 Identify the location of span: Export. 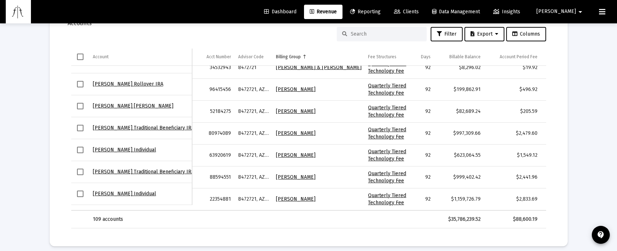
(485, 34).